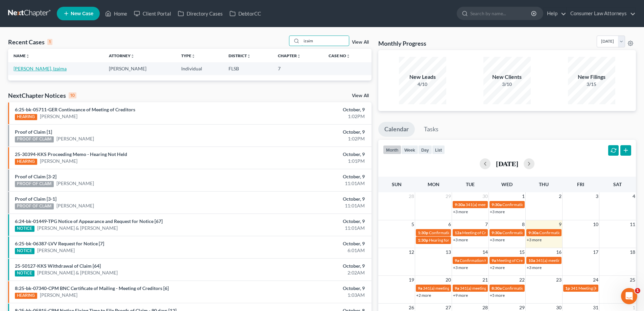  Describe the element at coordinates (423, 240) in the screenshot. I see `span: 1:30p` at that location.